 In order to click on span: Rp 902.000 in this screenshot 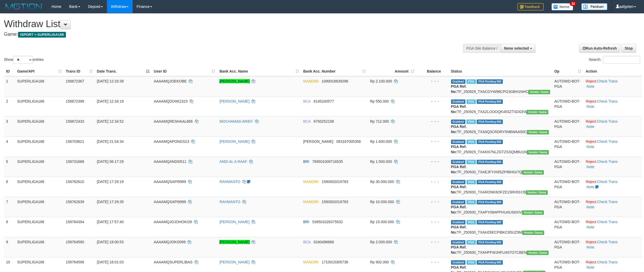, I will do `click(380, 262)`.